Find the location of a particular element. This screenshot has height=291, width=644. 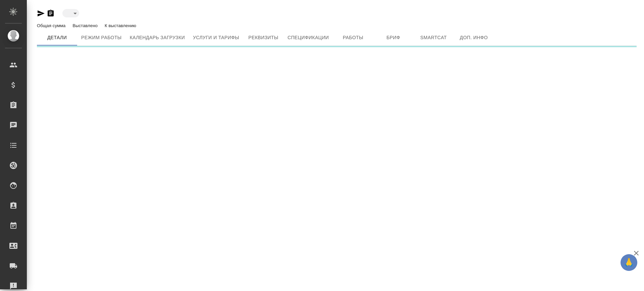

span: Бриф is located at coordinates (393, 38).